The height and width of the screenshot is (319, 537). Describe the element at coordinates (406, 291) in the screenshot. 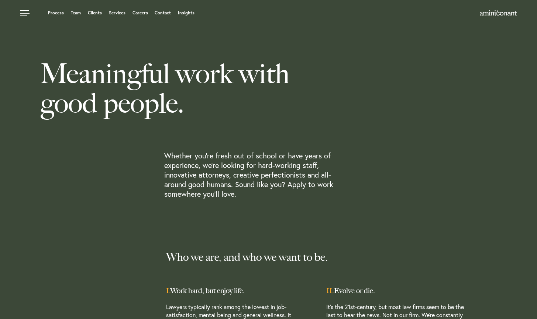

I see `h3: Evolve or die.` at that location.